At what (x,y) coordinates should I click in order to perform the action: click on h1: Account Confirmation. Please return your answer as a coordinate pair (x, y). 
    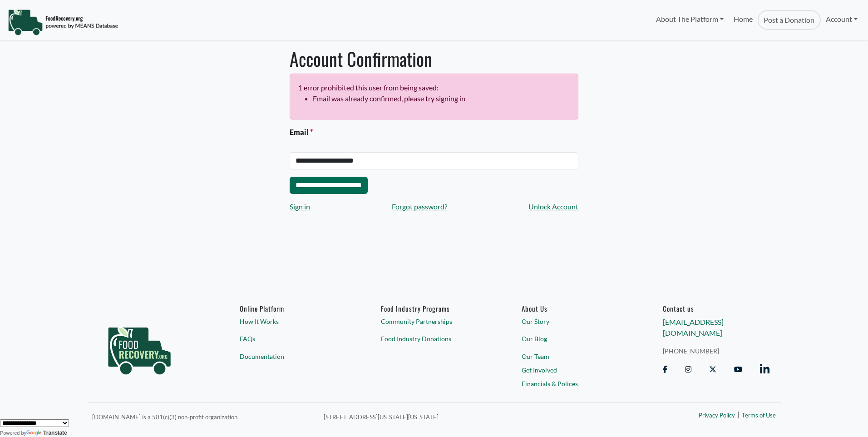
    Looking at the image, I should click on (434, 58).